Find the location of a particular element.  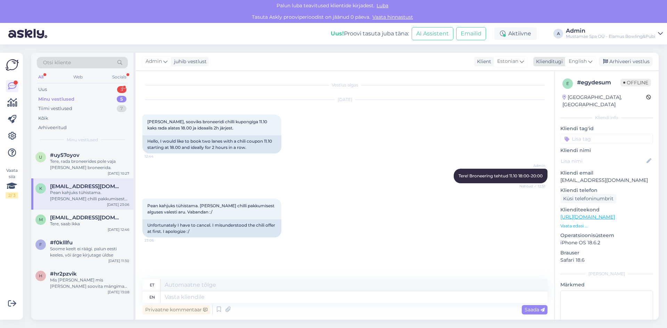

span: h is located at coordinates (41, 276).